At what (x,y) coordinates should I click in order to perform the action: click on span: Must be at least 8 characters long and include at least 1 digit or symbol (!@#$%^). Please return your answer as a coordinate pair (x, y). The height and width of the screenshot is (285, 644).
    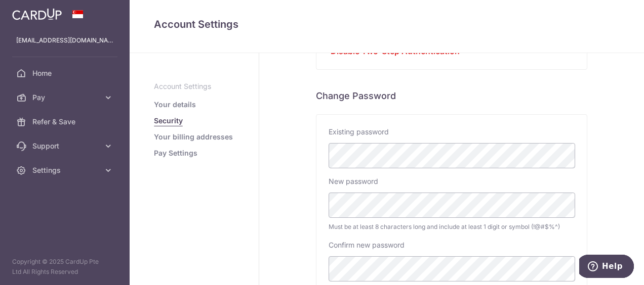
    Looking at the image, I should click on (451, 227).